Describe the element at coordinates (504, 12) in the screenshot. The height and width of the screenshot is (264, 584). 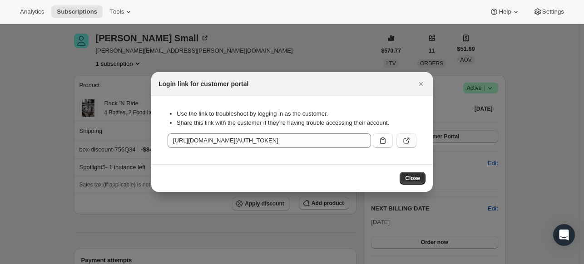
I see `span: Help` at that location.